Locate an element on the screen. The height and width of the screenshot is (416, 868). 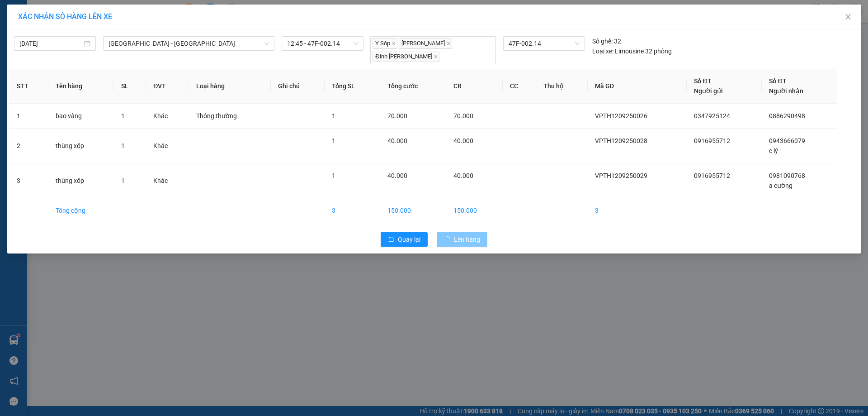
span: 0981090768 is located at coordinates (787, 176).